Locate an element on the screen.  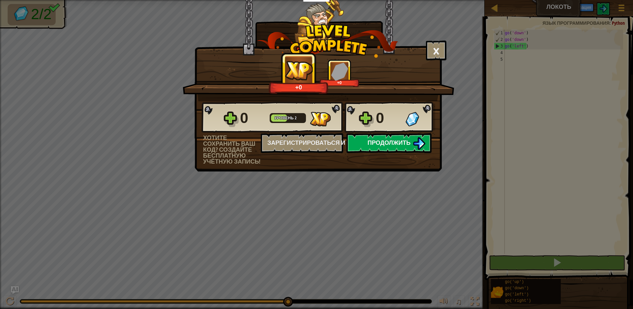
button: Продолжить is located at coordinates (389, 143).